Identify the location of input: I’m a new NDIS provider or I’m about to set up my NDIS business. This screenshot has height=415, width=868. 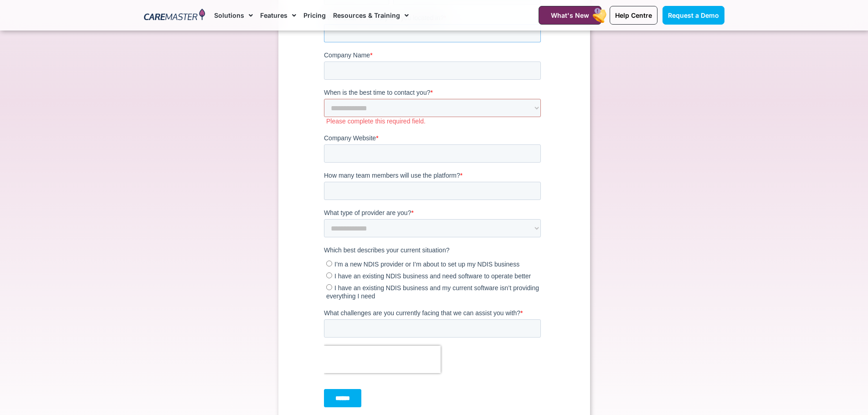
(5, 363).